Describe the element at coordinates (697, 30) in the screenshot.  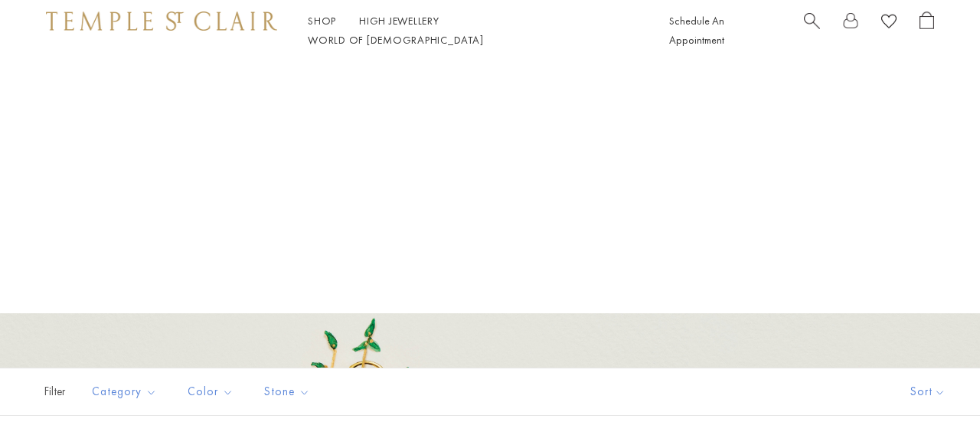
I see `a: Schedule An Appointment` at that location.